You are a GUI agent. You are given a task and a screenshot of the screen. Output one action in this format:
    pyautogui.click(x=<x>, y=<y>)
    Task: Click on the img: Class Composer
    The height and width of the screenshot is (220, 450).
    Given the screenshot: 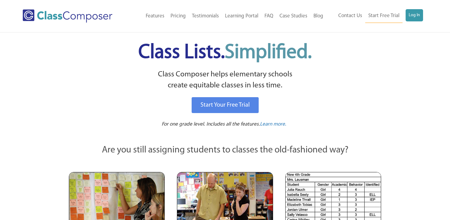 What is the action you would take?
    pyautogui.click(x=67, y=16)
    